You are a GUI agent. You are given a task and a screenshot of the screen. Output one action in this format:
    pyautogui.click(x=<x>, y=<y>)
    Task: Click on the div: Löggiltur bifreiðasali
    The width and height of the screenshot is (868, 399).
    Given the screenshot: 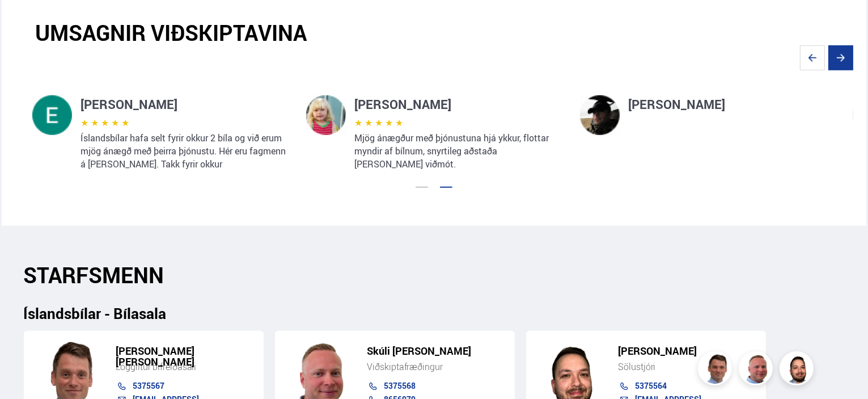 What is the action you would take?
    pyautogui.click(x=186, y=366)
    